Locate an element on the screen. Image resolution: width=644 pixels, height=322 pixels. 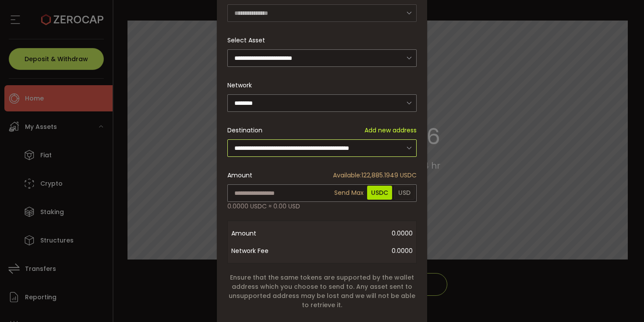
span: Ensure that the same tokens are supported by the wallet address which you choose to send to. Any ... is located at coordinates (322, 292).